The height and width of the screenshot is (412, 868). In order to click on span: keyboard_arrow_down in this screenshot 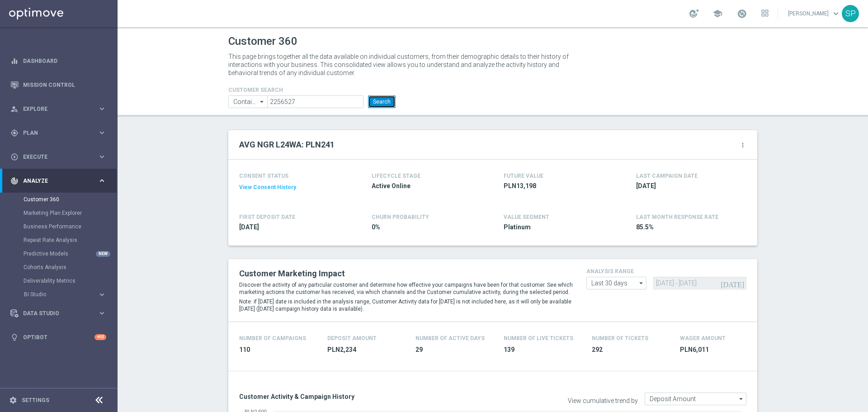, I will do `click(836, 14)`.